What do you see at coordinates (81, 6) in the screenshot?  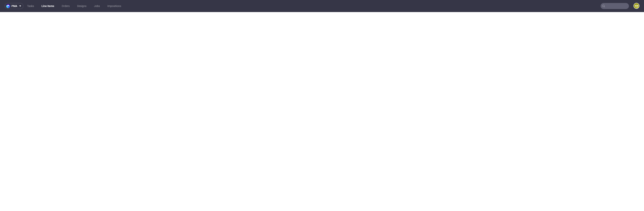 I see `a: Designs` at bounding box center [81, 6].